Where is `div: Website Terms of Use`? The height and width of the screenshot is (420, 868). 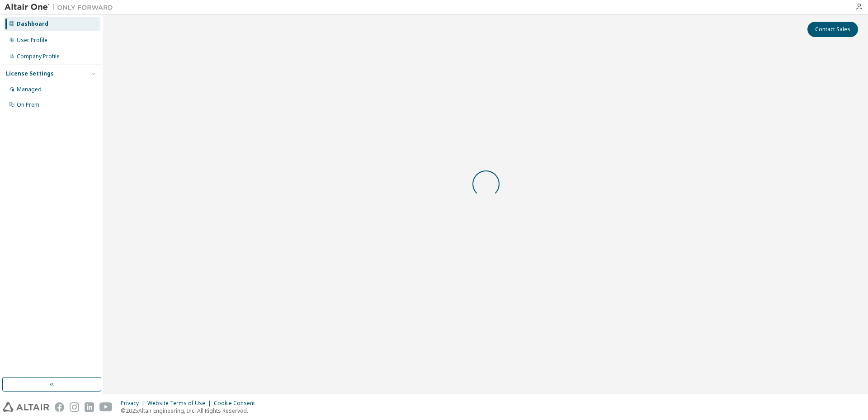 div: Website Terms of Use is located at coordinates (180, 403).